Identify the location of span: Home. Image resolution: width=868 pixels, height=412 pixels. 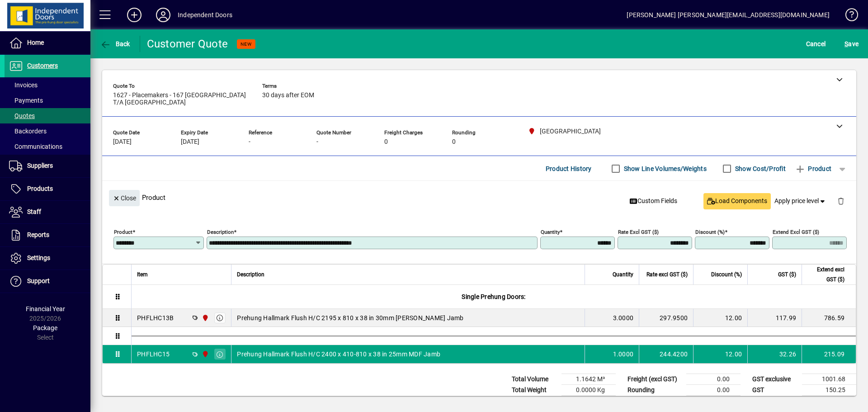
(35, 42).